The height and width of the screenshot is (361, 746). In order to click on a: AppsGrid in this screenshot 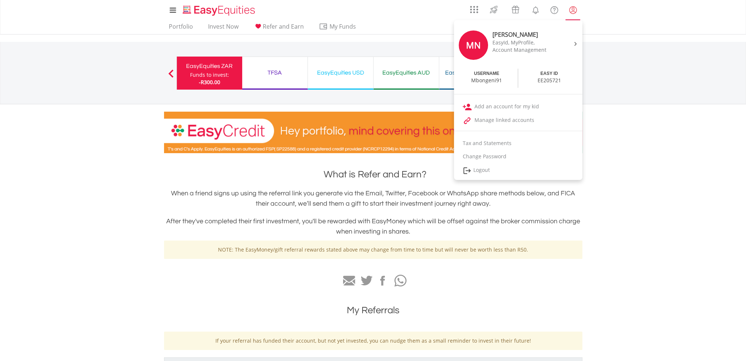, I will do `click(474, 8)`.